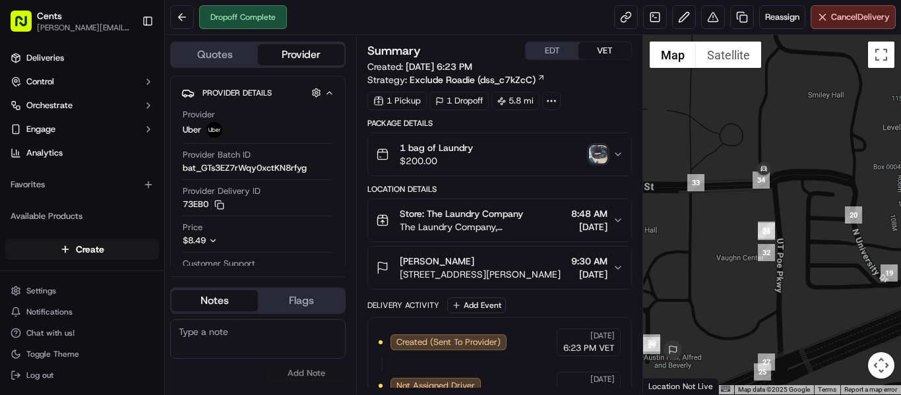 The image size is (901, 395). What do you see at coordinates (82, 129) in the screenshot?
I see `button: Engage` at bounding box center [82, 129].